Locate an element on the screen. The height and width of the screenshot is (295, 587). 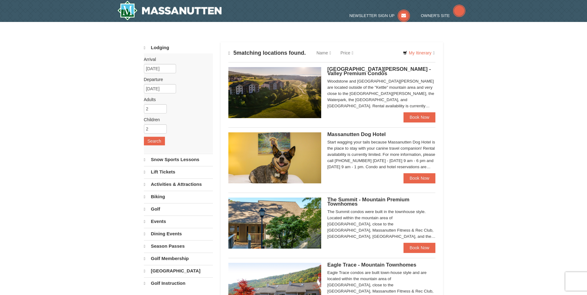
button: Search is located at coordinates (154, 141).